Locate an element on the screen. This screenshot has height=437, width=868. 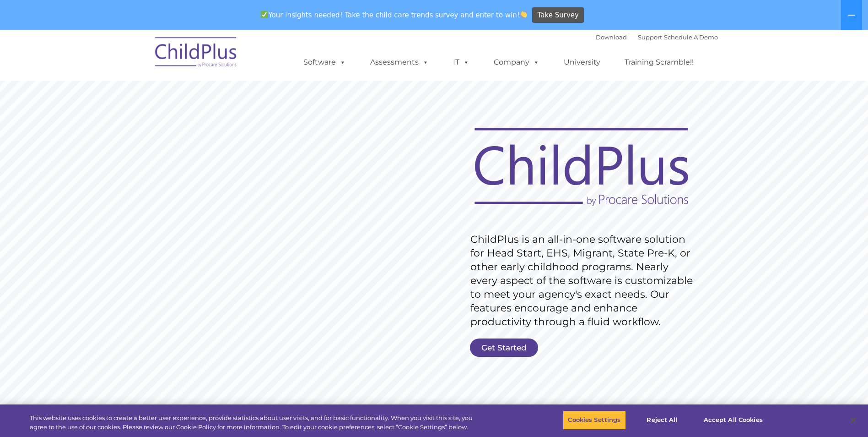
button: Close is located at coordinates (854, 420).